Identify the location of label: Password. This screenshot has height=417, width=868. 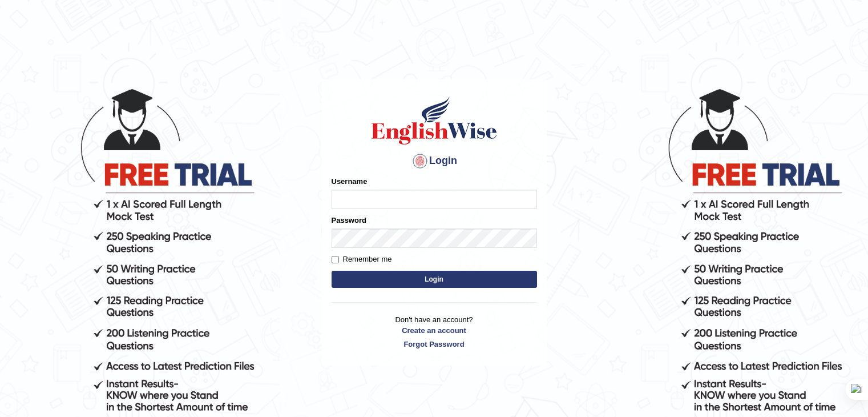
(349, 220).